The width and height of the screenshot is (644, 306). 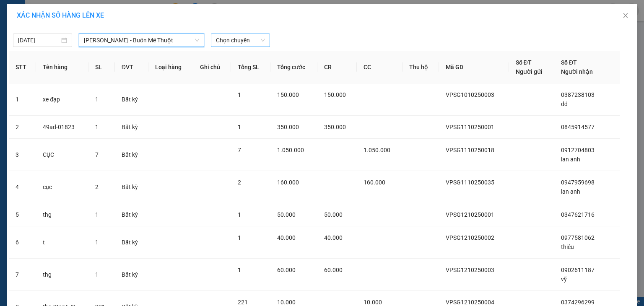 What do you see at coordinates (578, 183) in the screenshot?
I see `span: 0947959698` at bounding box center [578, 183].